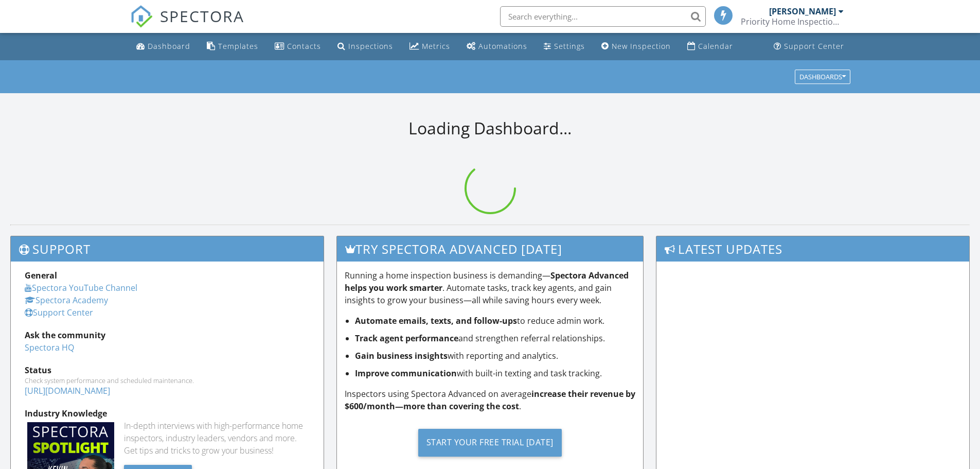 The image size is (980, 469). Describe the element at coordinates (365, 46) in the screenshot. I see `a: Inspections` at that location.